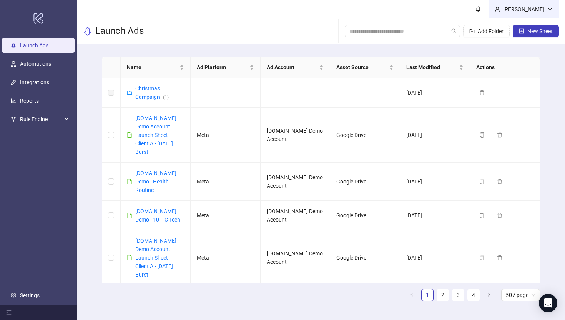 This screenshot has width=565, height=320. What do you see at coordinates (412, 295) in the screenshot?
I see `li: Previous Page` at bounding box center [412, 295].